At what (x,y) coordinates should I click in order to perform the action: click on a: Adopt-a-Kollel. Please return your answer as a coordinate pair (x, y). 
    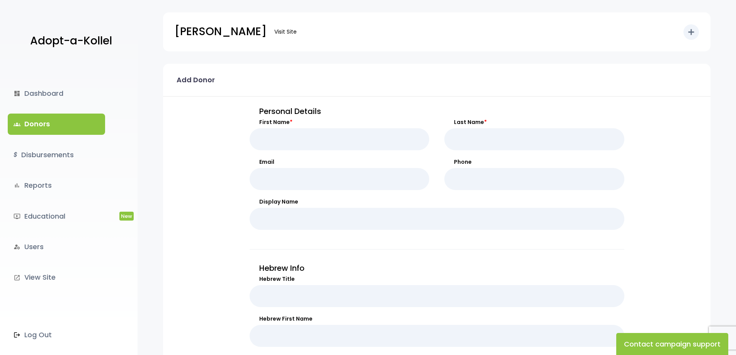
    Looking at the image, I should click on (69, 41).